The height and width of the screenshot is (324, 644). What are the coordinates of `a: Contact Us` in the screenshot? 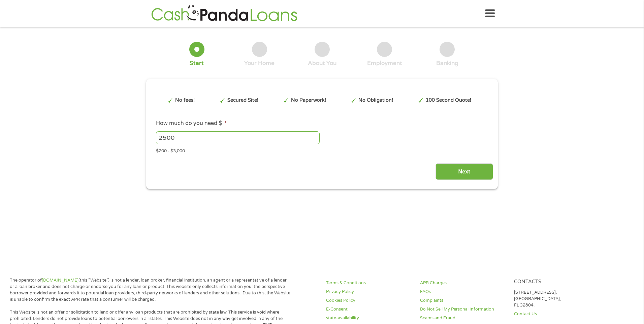 It's located at (556, 314).